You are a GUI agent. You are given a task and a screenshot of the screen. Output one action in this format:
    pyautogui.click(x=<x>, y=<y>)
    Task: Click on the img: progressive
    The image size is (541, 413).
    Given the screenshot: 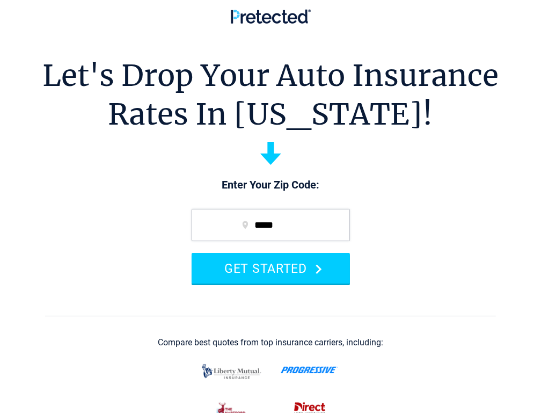 What is the action you would take?
    pyautogui.click(x=309, y=370)
    